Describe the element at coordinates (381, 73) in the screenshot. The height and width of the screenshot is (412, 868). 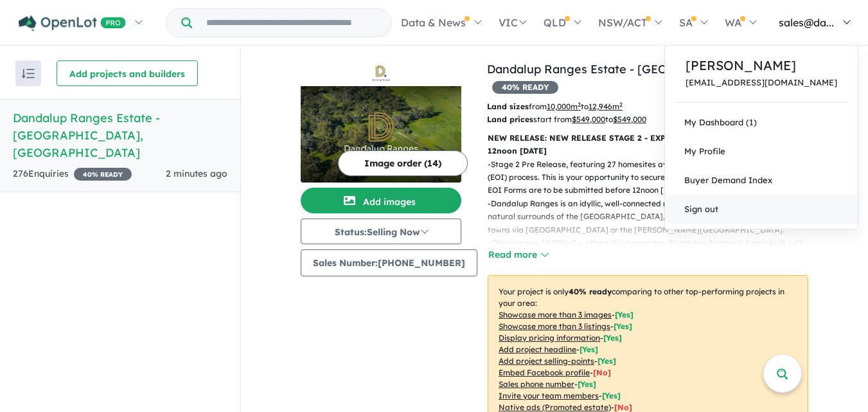
I see `img: Dandalup Ranges Estate - North Dandalup Logo` at that location.